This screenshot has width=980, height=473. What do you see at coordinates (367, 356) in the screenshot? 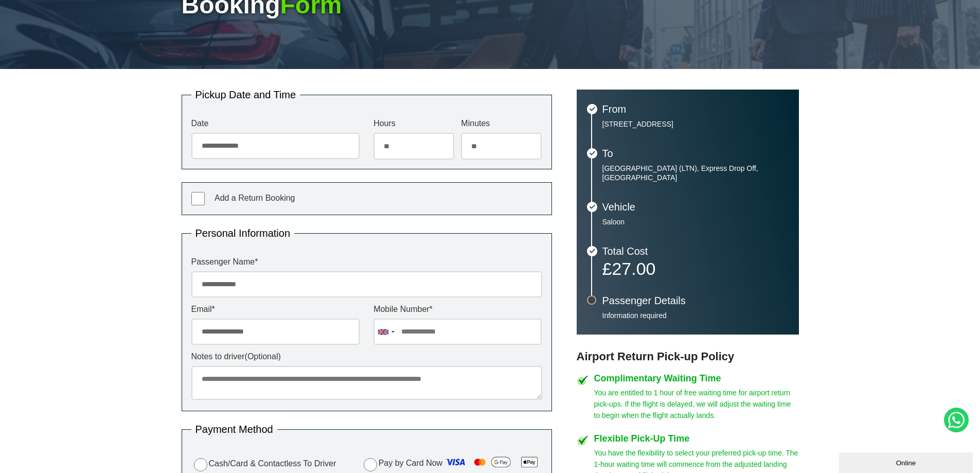
I see `label: Notes to driver` at bounding box center [367, 356].